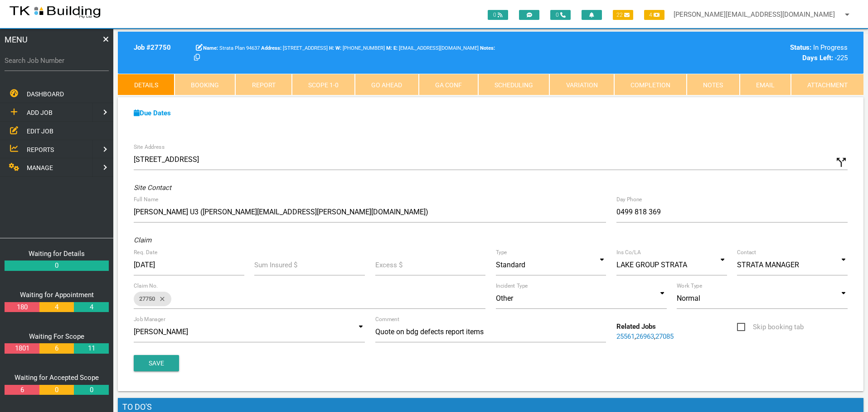 The height and width of the screenshot is (412, 868). I want to click on span: Strata Plan 94637, so click(231, 48).